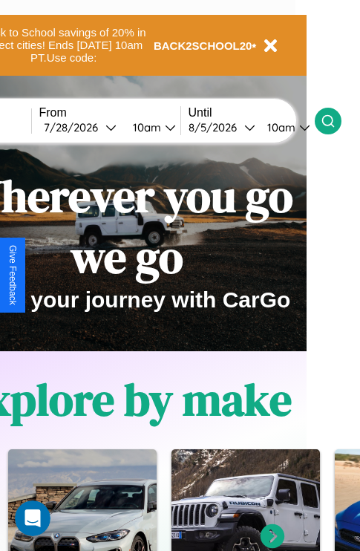 This screenshot has width=360, height=551. I want to click on div: Give Feedback, so click(13, 275).